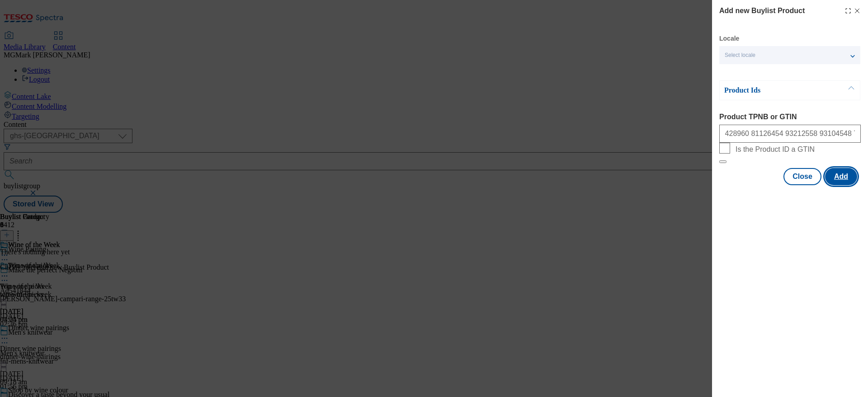 The image size is (868, 397). I want to click on span: Select locale, so click(739, 55).